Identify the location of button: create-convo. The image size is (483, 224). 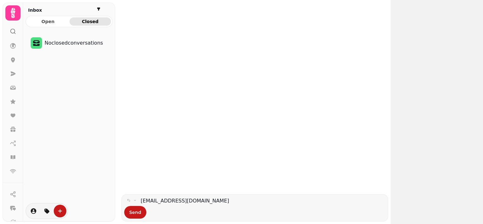
(60, 211).